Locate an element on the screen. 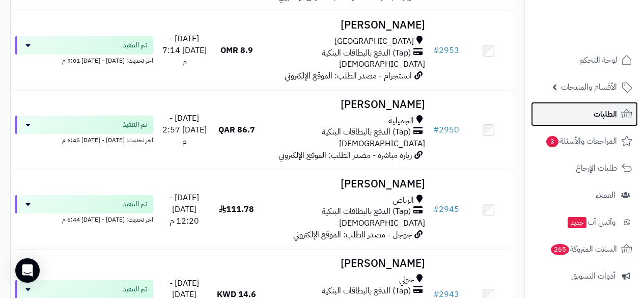 Image resolution: width=644 pixels, height=298 pixels. a: #2945 is located at coordinates (446, 209).